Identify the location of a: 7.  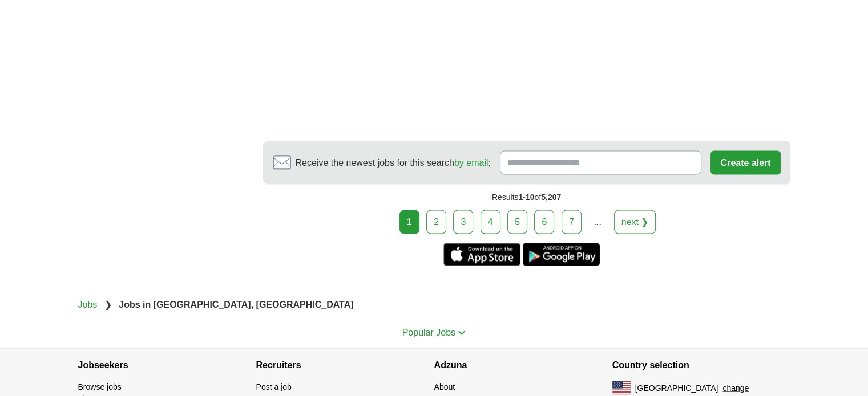
(571, 222).